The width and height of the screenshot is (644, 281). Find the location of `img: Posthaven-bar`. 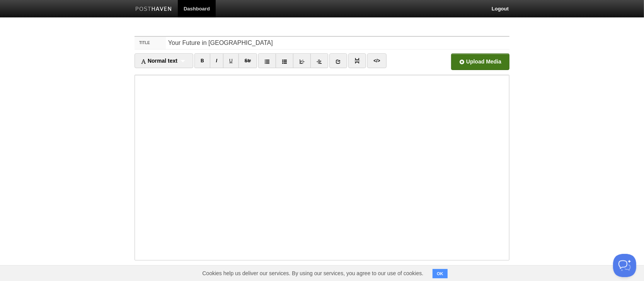

img: Posthaven-bar is located at coordinates (154, 9).